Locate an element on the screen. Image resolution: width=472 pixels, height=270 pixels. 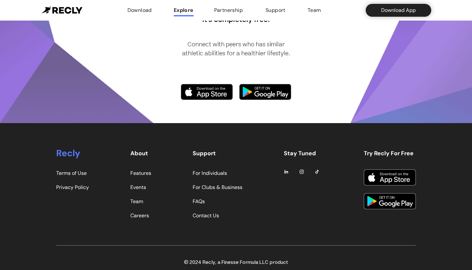
a: Terms of Use is located at coordinates (73, 173).